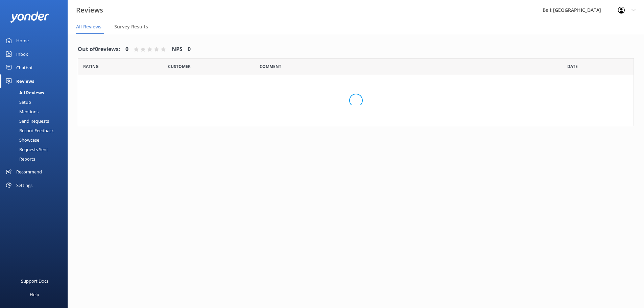  Describe the element at coordinates (24, 93) in the screenshot. I see `div: All Reviews` at that location.